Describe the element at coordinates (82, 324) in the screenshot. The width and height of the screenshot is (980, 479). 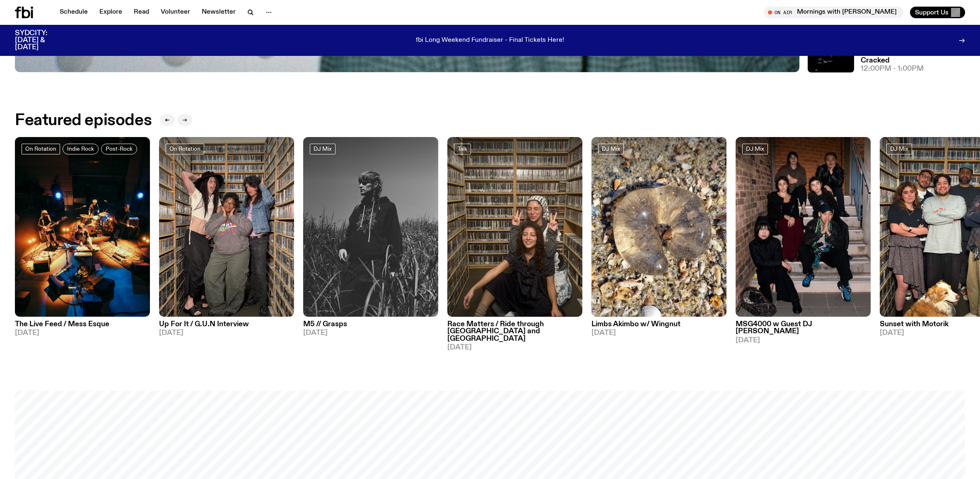
I see `h3: The Live Feed / Mess Esque` at that location.